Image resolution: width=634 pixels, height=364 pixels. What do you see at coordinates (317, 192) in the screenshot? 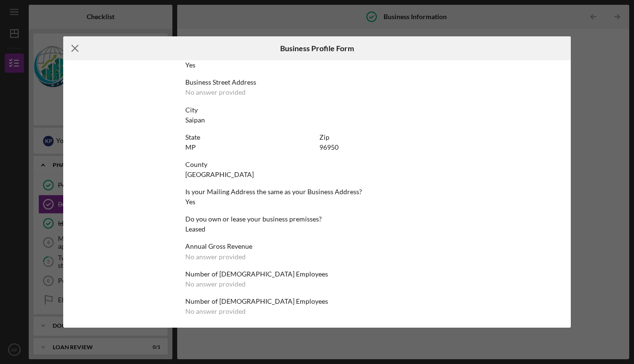
I see `div: Is your Mailing Address the same as your Business Address?` at bounding box center [317, 192].